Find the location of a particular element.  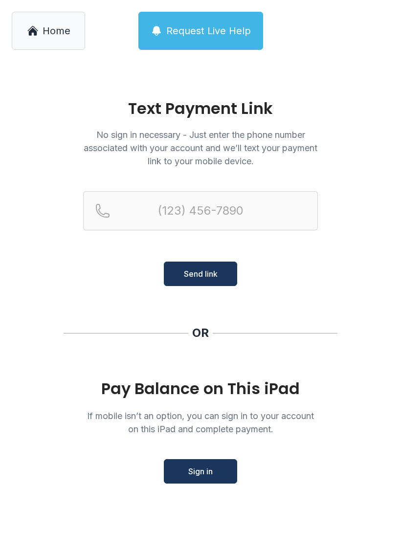

input: Reservation phone number is located at coordinates (201, 211).